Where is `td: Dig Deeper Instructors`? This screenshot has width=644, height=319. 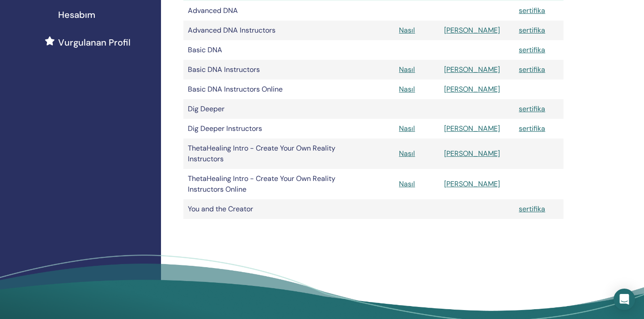
td: Dig Deeper Instructors is located at coordinates (264, 129).